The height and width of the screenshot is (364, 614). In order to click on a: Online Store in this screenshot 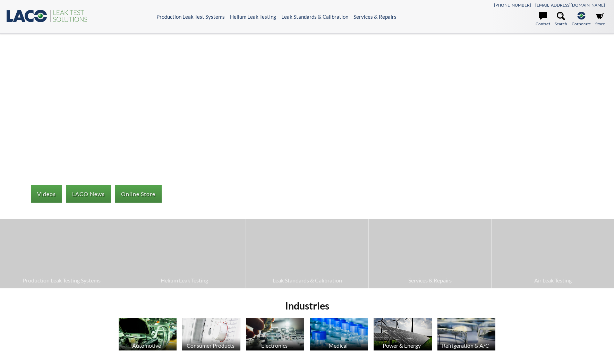, I will do `click(138, 194)`.